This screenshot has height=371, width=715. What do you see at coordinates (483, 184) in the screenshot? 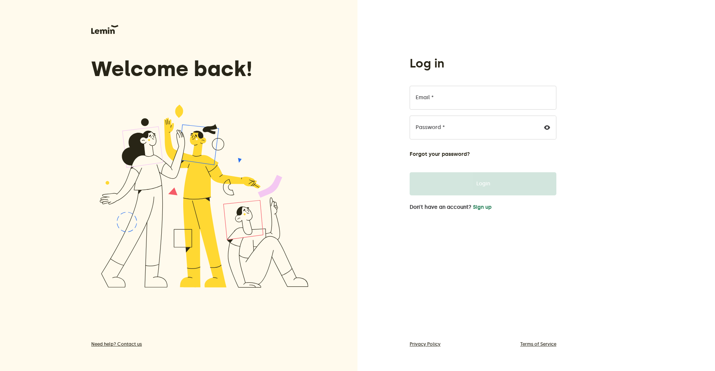
I see `button: Login` at bounding box center [483, 184].